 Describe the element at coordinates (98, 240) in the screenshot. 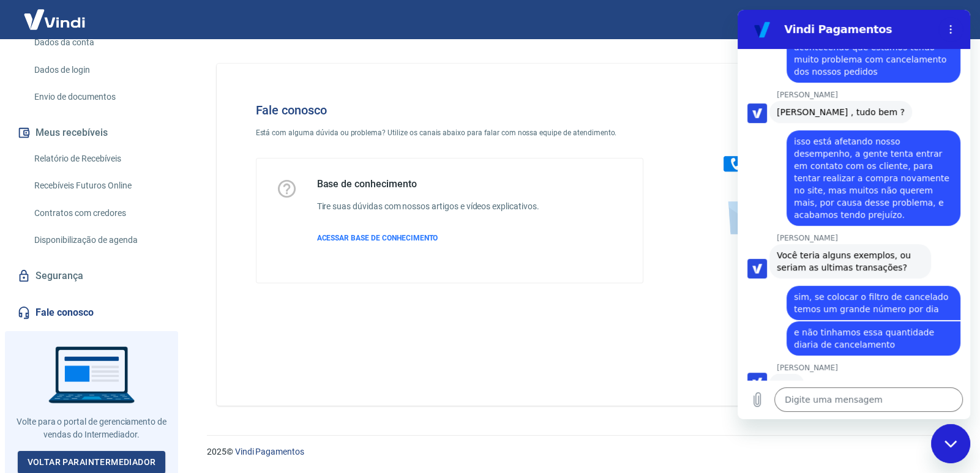

I see `a: Disponibilização de agenda` at that location.